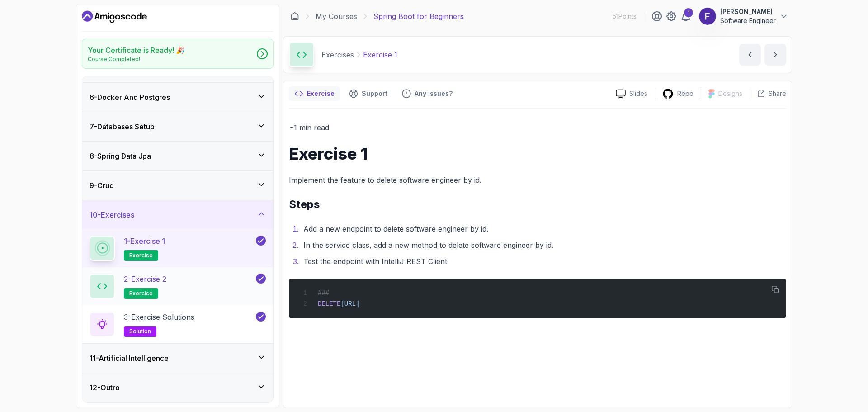 The width and height of the screenshot is (868, 412). I want to click on h3: 6 - Docker And Postgres, so click(130, 97).